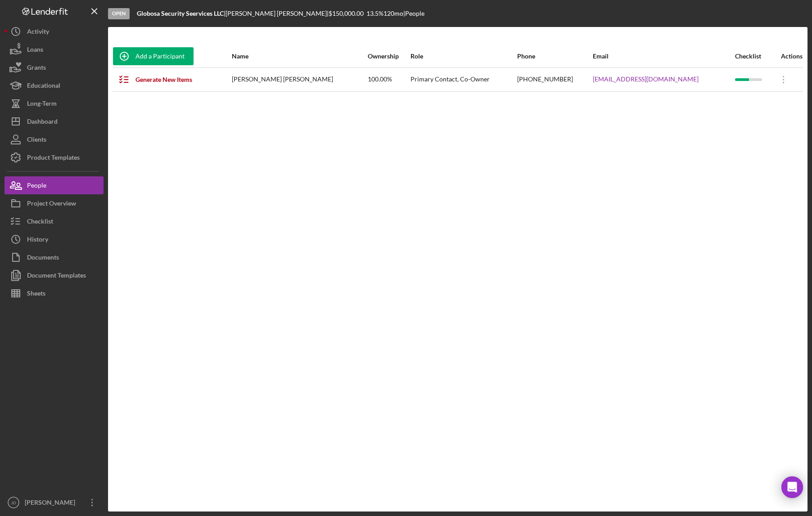  Describe the element at coordinates (793, 488) in the screenshot. I see `div: Open Intercom Messenger` at that location.